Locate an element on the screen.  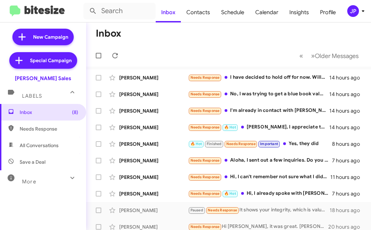
span: Contacts is located at coordinates (198, 12).